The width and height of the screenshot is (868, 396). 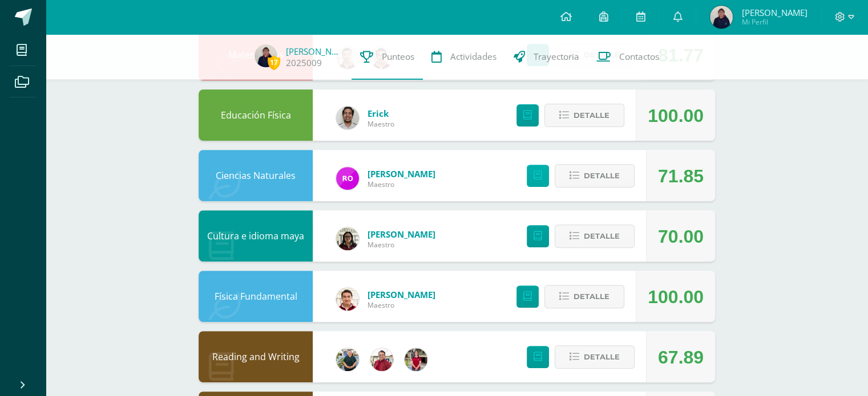 I want to click on div: Educación Física, so click(x=255, y=115).